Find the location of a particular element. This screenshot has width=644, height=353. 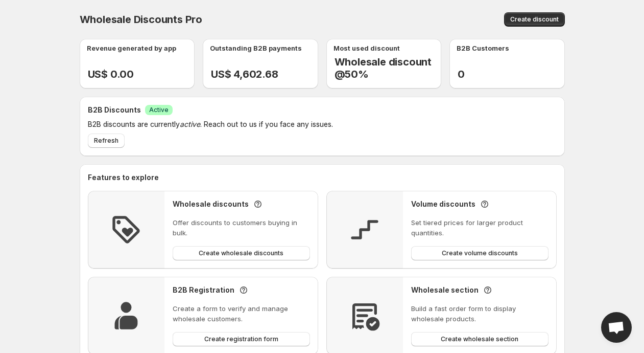

p: Most used discount is located at coordinates (366, 48).